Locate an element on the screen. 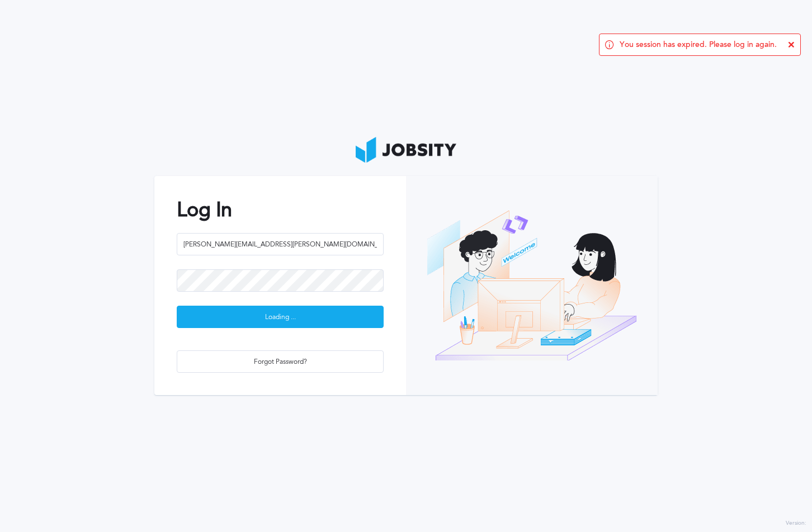 The height and width of the screenshot is (532, 812). button: Loading ... is located at coordinates (280, 317).